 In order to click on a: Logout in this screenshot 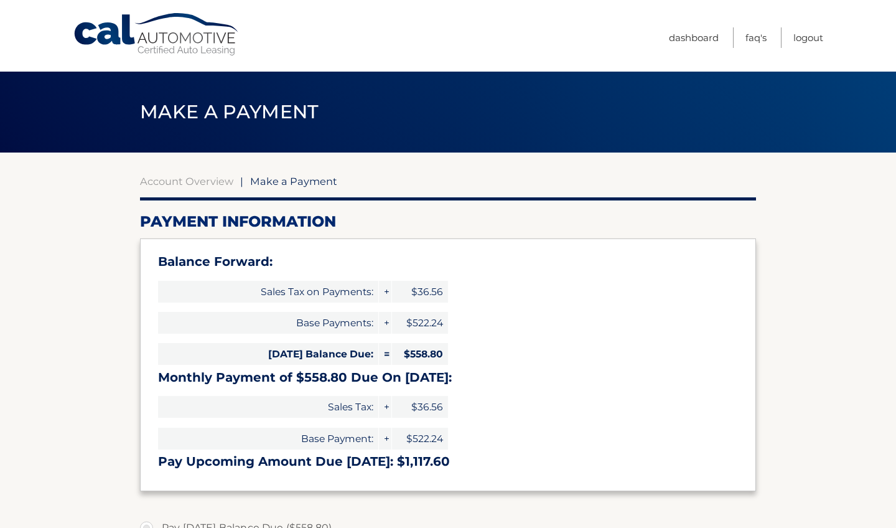, I will do `click(809, 37)`.